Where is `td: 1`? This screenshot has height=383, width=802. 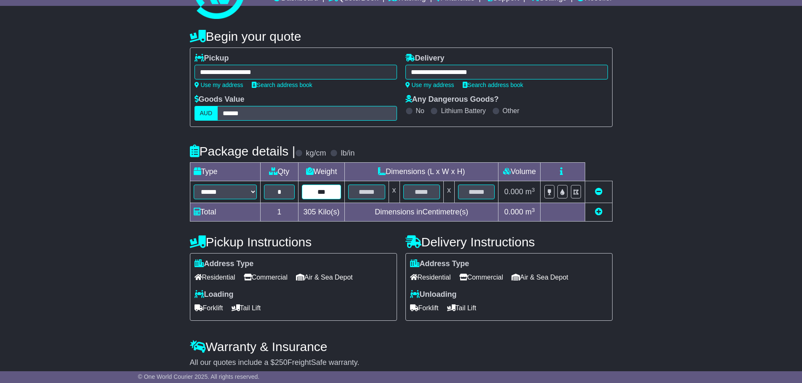
td: 1 is located at coordinates (279, 213).